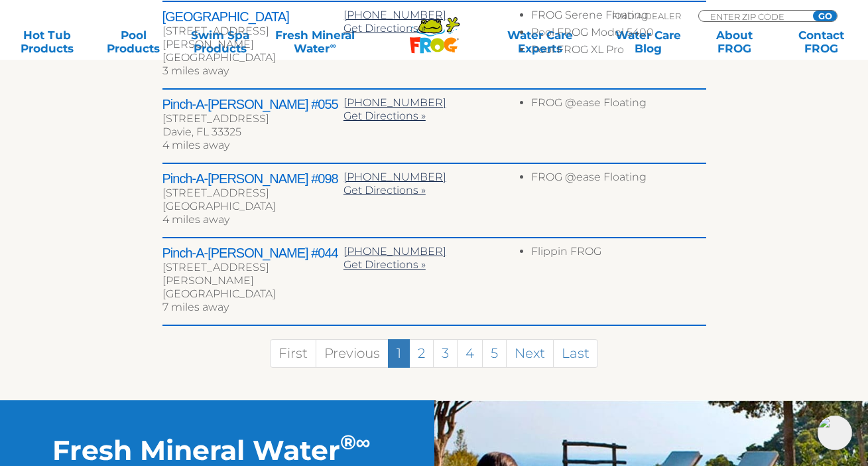 The image size is (868, 466). Describe the element at coordinates (195, 306) in the screenshot. I see `span: 7 miles away` at that location.